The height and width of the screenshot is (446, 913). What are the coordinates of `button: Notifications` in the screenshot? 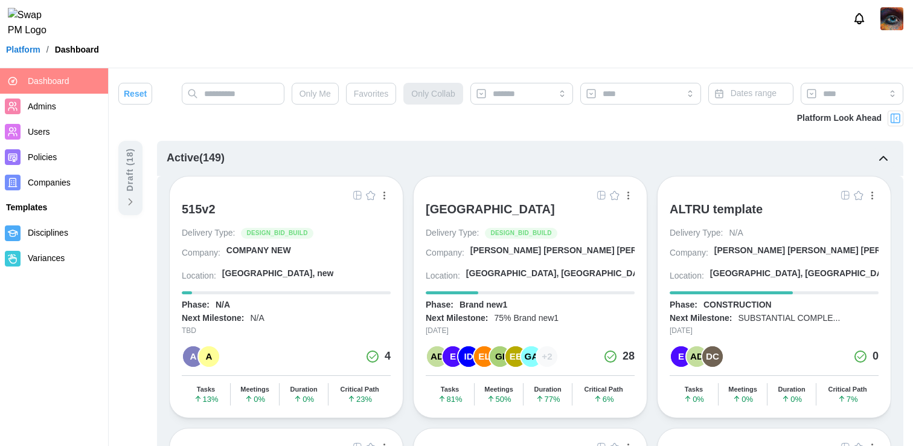 It's located at (860, 19).